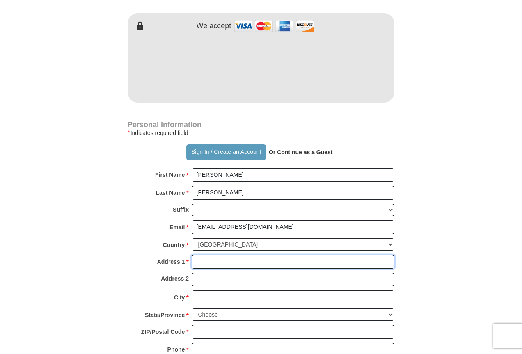 The width and height of the screenshot is (522, 354). What do you see at coordinates (261, 125) in the screenshot?
I see `h4: Personal Information` at bounding box center [261, 125].